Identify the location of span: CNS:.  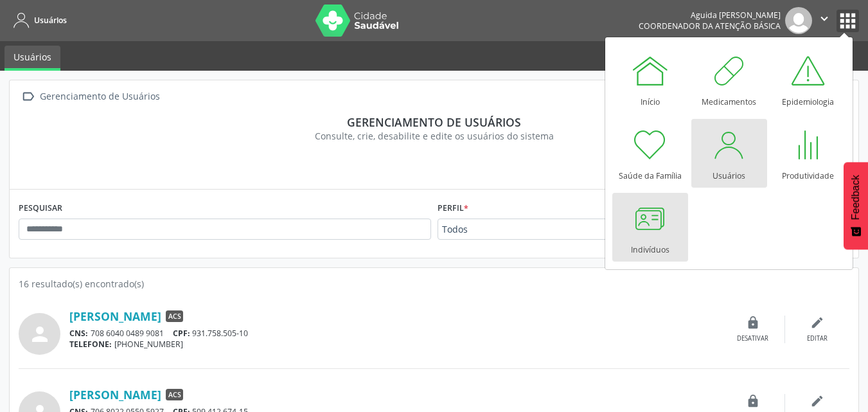
(78, 333).